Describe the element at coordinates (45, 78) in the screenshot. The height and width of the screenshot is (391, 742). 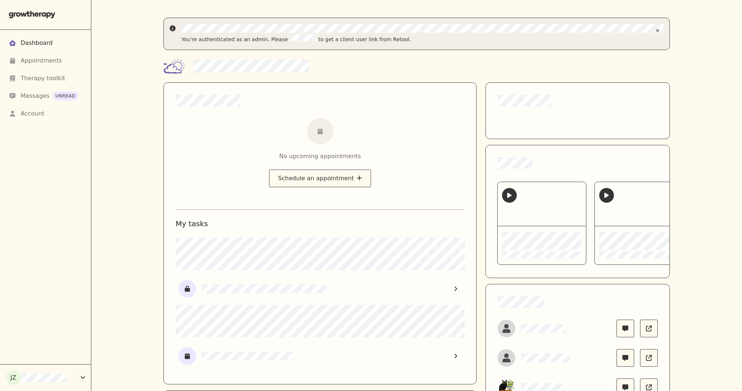
I see `a: Therapy toolkit` at that location.